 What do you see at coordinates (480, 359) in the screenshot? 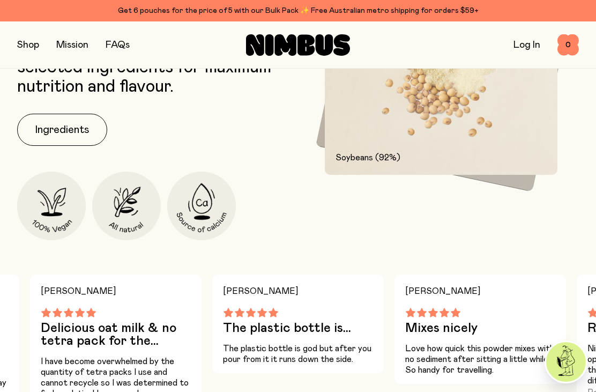
I see `p: Love how quick this powder mixes with no sediment after sitting a little while. So handy for trav...` at bounding box center [480, 359].